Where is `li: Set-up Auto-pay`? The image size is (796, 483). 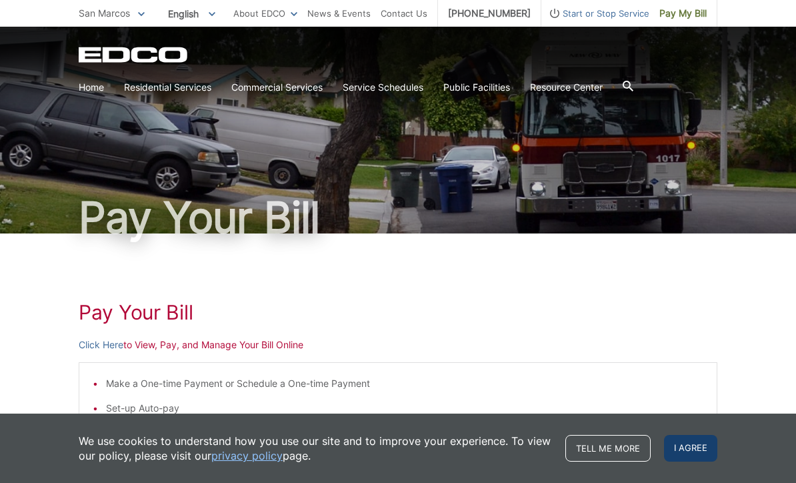 li: Set-up Auto-pay is located at coordinates (405, 408).